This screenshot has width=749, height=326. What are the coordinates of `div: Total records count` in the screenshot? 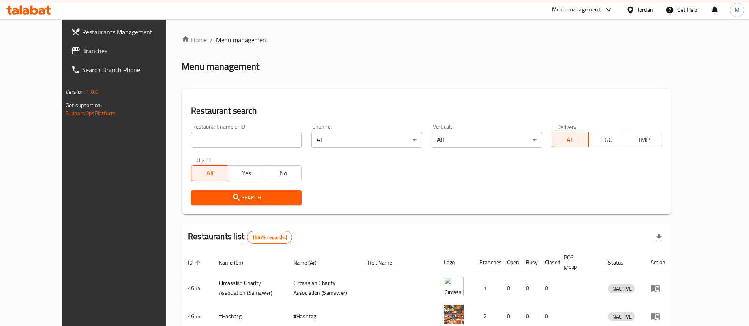 It's located at (269, 238).